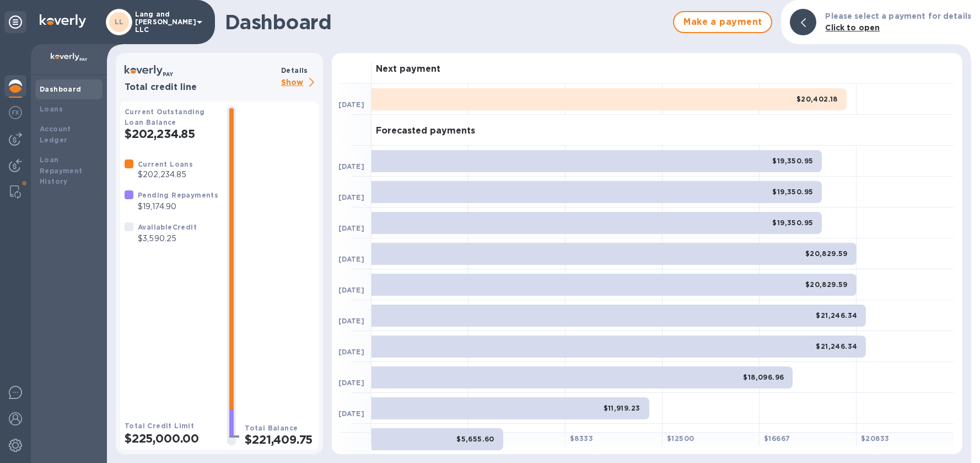 This screenshot has width=980, height=463. Describe the element at coordinates (165, 117) in the screenshot. I see `b: Current Outstanding Loan Balance` at that location.